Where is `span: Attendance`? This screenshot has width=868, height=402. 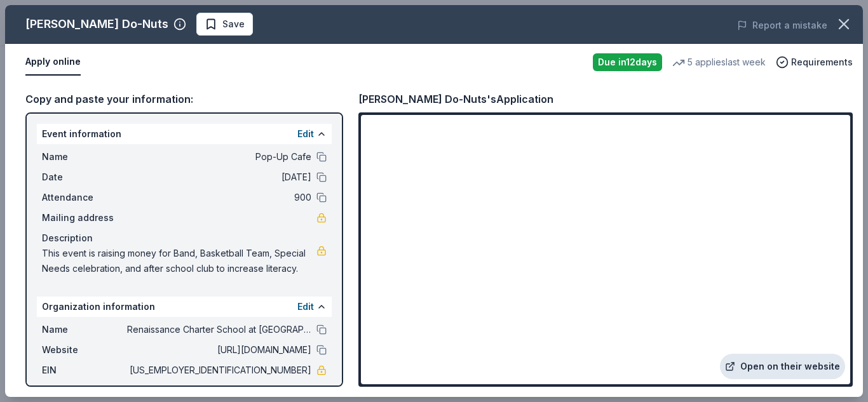
span: Attendance is located at coordinates (85, 198).